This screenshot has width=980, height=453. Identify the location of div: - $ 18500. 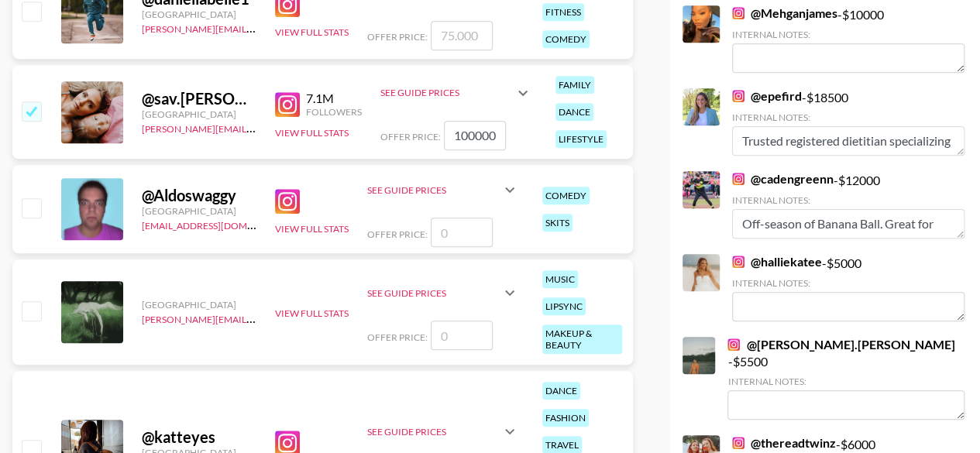
(848, 122).